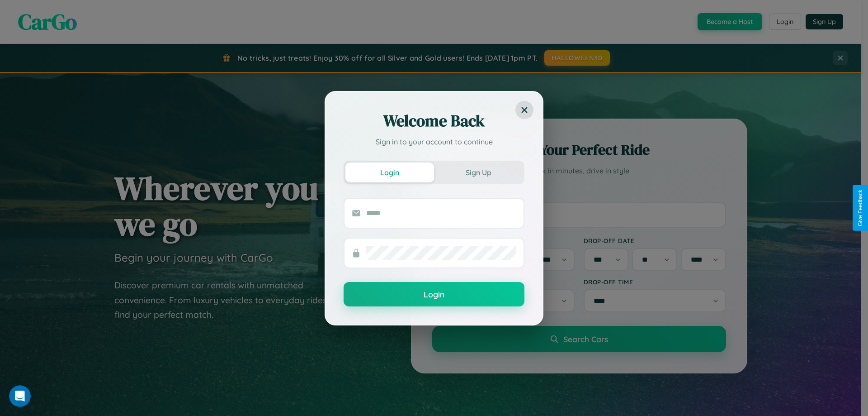  I want to click on button: Sign Up, so click(479, 172).